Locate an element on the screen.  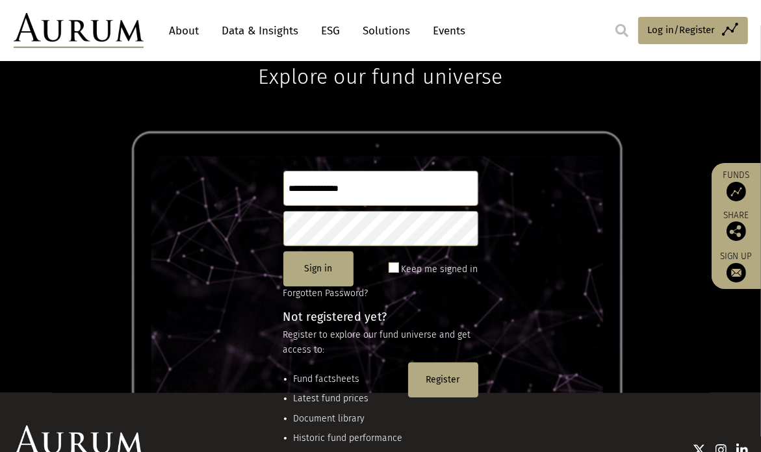
span: Log in/Register is located at coordinates (682, 30).